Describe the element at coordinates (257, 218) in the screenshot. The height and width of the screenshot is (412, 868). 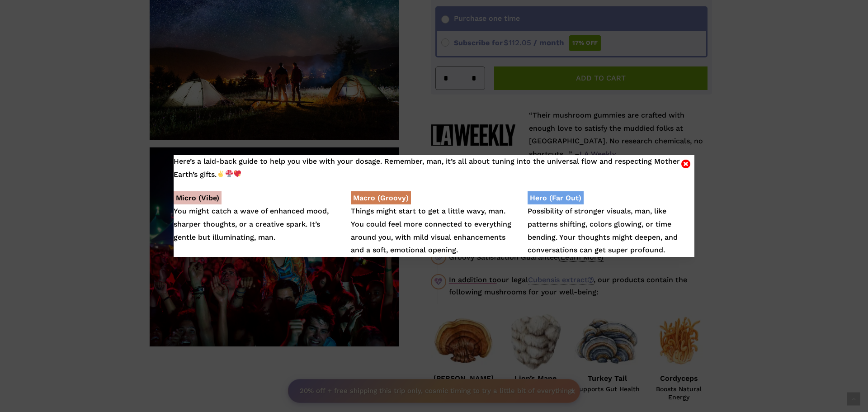
I see `p: You might catch a wave of enhanced mood, sharper thoughts, or a creative spark. It’s gentle but i...` at that location.